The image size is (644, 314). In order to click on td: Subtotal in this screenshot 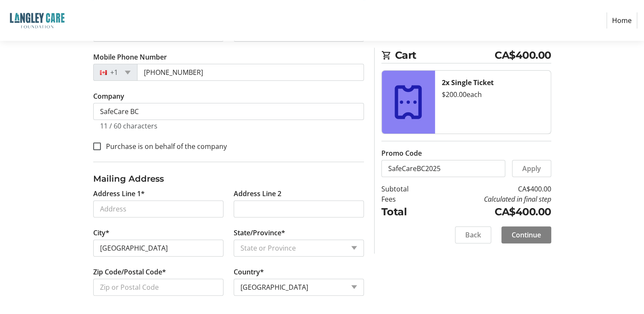, I will do `click(406, 189)`.